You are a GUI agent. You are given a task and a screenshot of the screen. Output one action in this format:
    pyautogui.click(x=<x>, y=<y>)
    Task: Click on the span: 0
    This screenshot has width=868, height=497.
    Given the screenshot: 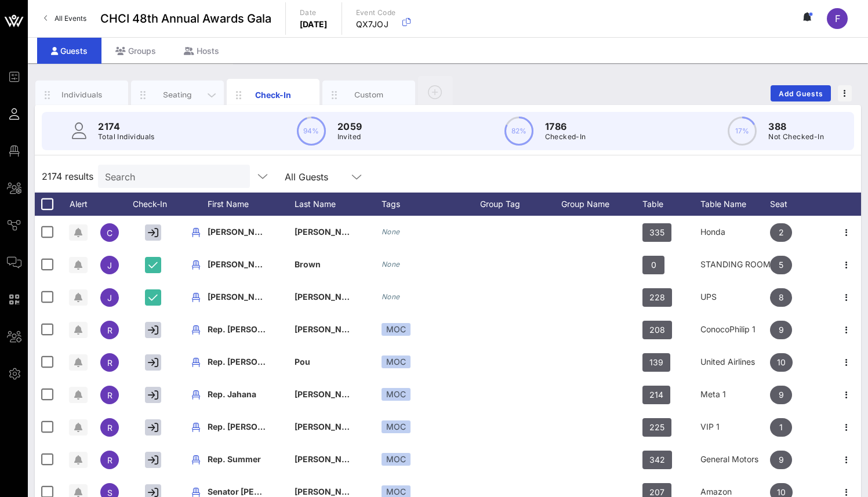 What is the action you would take?
    pyautogui.click(x=653, y=265)
    